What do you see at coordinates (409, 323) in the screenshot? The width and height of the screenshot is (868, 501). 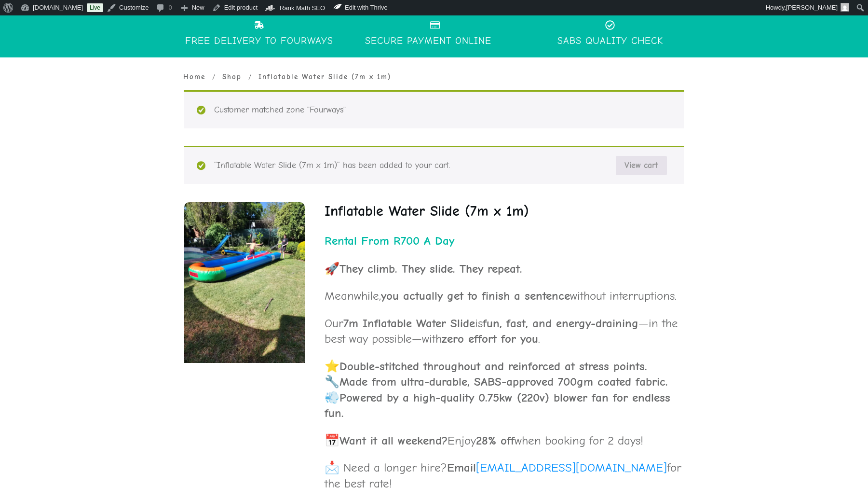 I see `strong: 7m Inflatable Water Slide` at bounding box center [409, 323].